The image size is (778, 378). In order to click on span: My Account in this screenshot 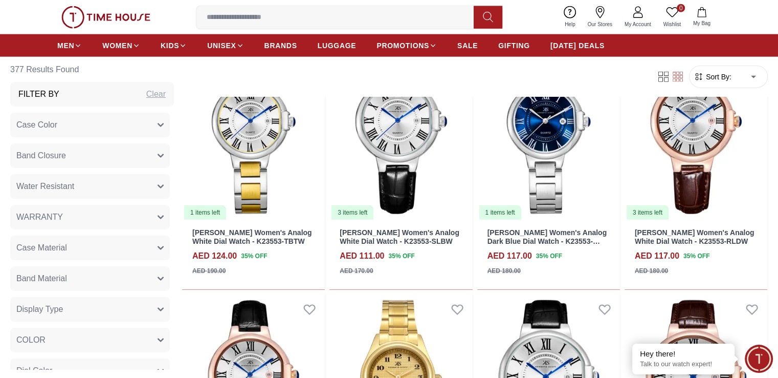, I will do `click(638, 24)`.